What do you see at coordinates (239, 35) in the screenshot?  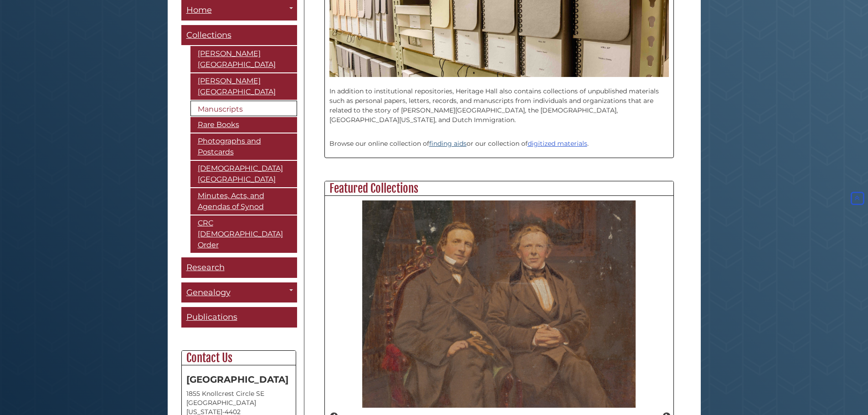 I see `a: Collections` at bounding box center [239, 35].